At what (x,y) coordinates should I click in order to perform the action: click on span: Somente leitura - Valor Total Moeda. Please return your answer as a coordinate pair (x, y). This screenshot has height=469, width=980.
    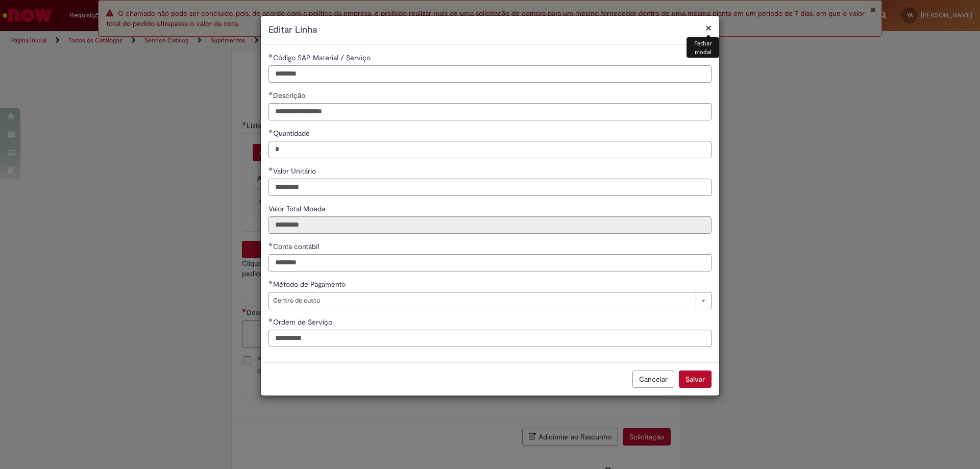
    Looking at the image, I should click on (297, 208).